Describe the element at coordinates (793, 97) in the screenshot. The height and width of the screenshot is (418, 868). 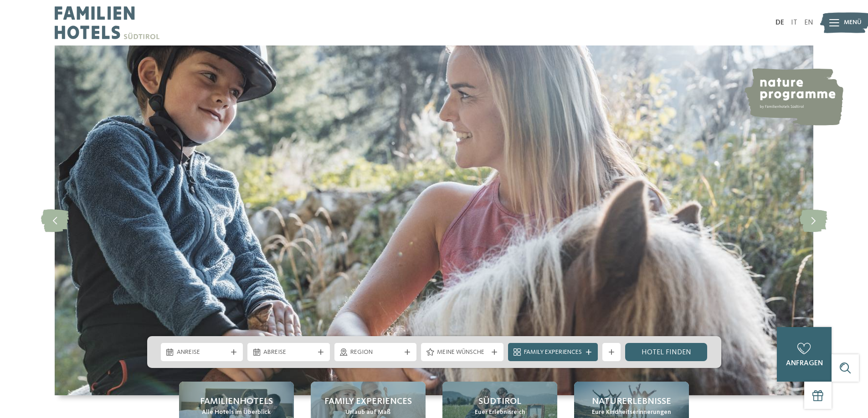
I see `img: nature programme by Familienhotels Südtirol` at that location.